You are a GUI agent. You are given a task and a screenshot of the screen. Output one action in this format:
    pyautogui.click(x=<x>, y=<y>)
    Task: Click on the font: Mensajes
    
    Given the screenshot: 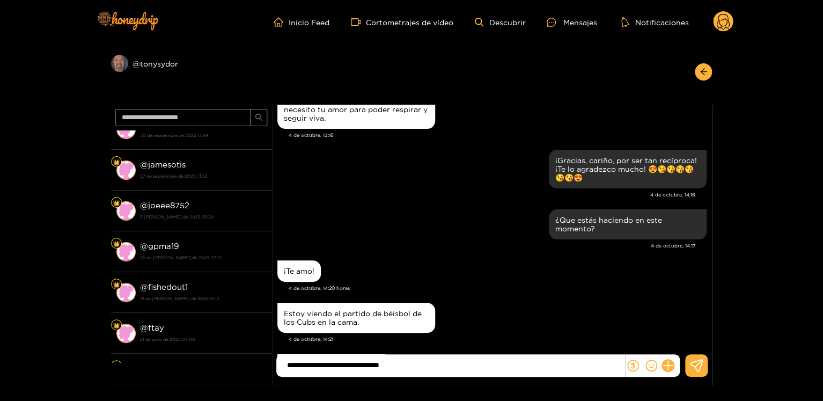 What is the action you would take?
    pyautogui.click(x=579, y=22)
    